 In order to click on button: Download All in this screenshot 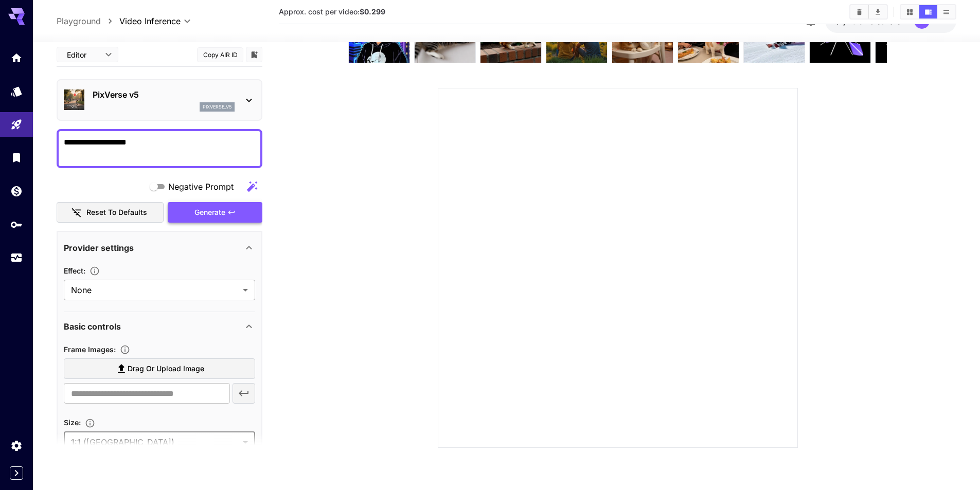, I will do `click(877, 12)`.